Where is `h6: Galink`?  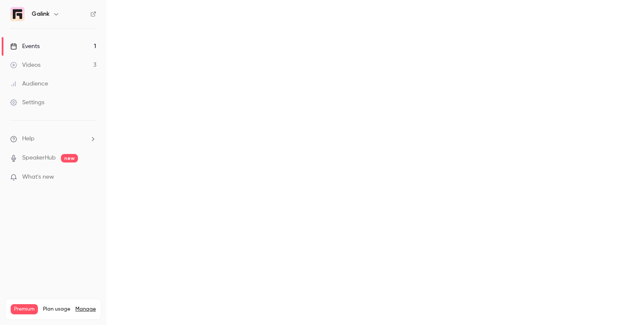
h6: Galink is located at coordinates (41, 14).